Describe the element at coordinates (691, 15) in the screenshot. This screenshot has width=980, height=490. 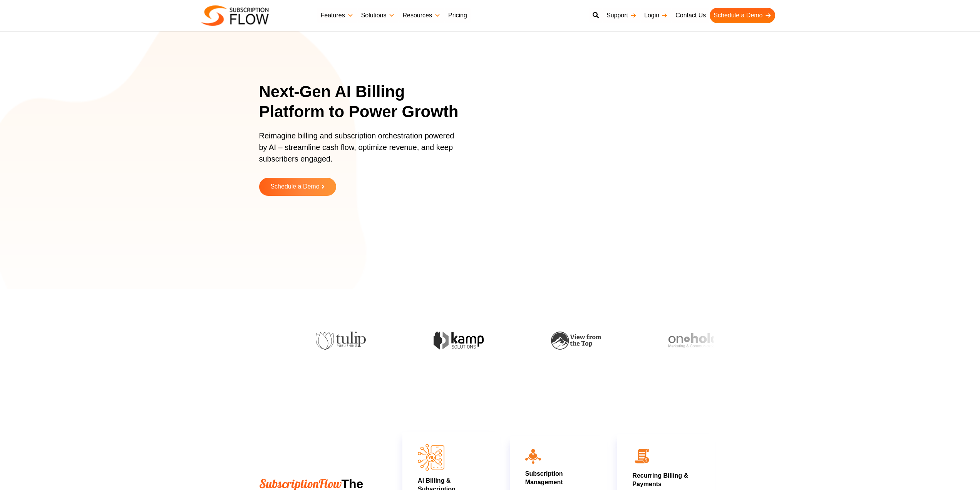
I see `a: Contact Us` at that location.